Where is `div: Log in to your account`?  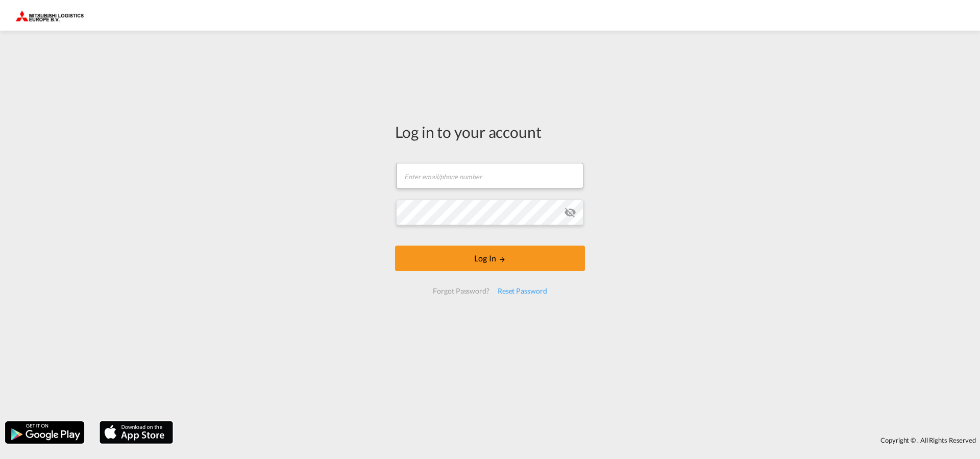 div: Log in to your account is located at coordinates (490, 132).